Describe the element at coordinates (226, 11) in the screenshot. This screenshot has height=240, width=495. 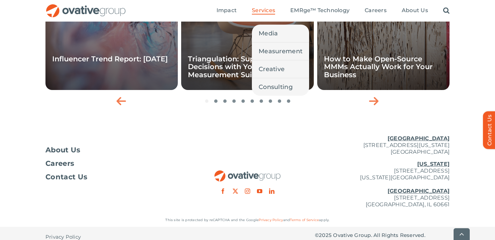
I see `a: Impact` at that location.